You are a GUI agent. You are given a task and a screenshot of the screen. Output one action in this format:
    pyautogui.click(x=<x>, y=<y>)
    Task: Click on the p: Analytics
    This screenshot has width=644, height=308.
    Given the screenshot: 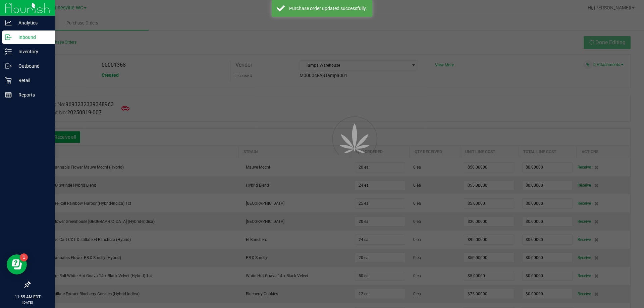 What is the action you would take?
    pyautogui.click(x=32, y=23)
    